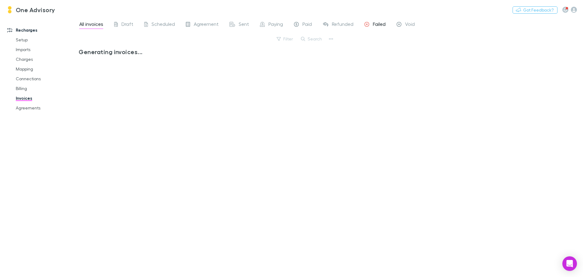 The width and height of the screenshot is (583, 277). What do you see at coordinates (127, 25) in the screenshot?
I see `span: Draft` at bounding box center [127, 25].